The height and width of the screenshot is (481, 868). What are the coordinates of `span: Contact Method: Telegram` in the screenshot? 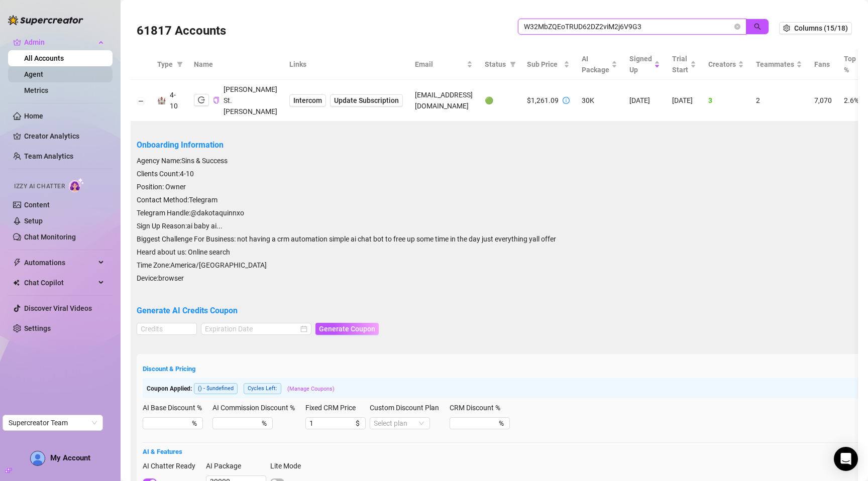 It's located at (177, 200).